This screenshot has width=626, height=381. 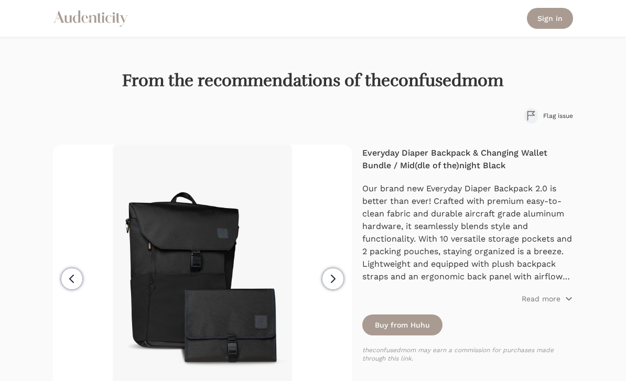 I want to click on span: Flag issue, so click(x=558, y=116).